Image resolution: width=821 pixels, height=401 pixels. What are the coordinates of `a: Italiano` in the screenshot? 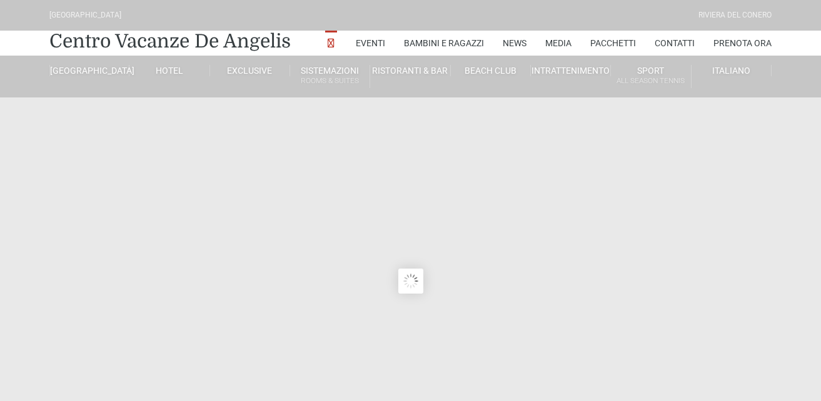 It's located at (731, 71).